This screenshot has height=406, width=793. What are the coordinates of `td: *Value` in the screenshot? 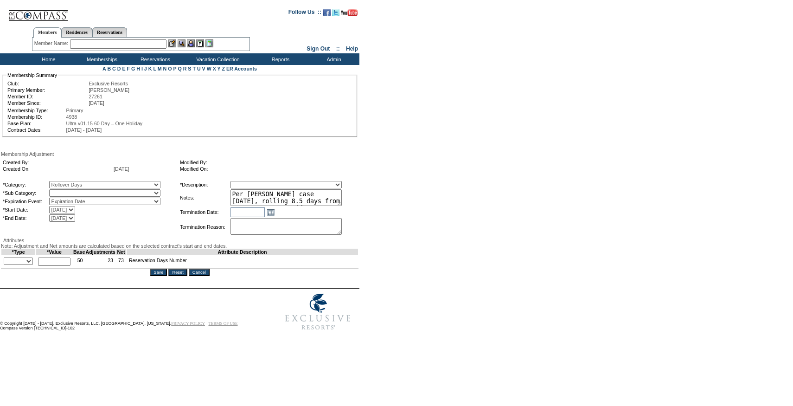 It's located at (54, 252).